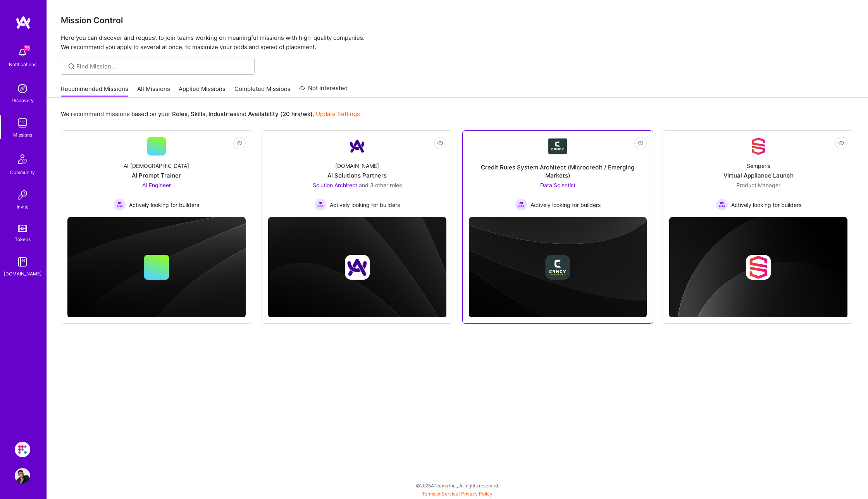 The height and width of the screenshot is (499, 868). What do you see at coordinates (338, 114) in the screenshot?
I see `a: Update Settings` at bounding box center [338, 114].